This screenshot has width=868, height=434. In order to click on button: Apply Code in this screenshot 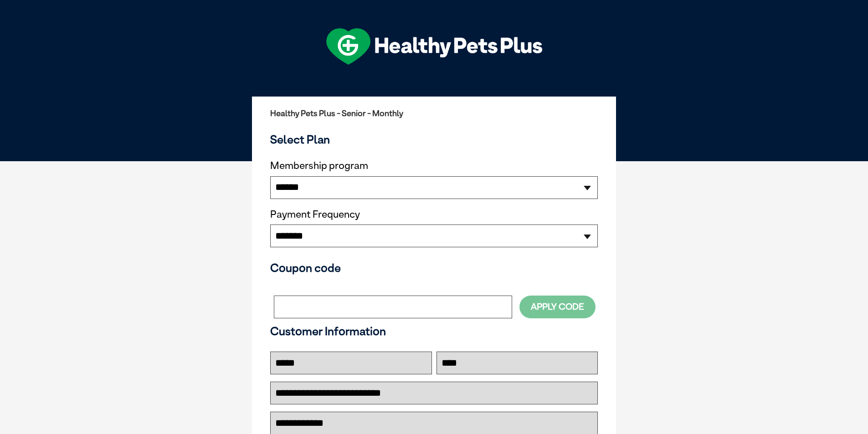, I will do `click(558, 307)`.